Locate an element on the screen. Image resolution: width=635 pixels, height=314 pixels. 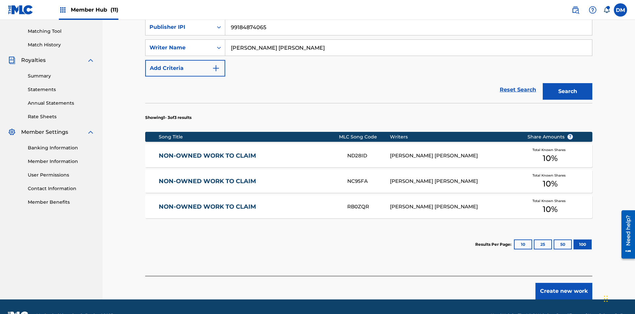
div: Writers is located at coordinates (453, 137).